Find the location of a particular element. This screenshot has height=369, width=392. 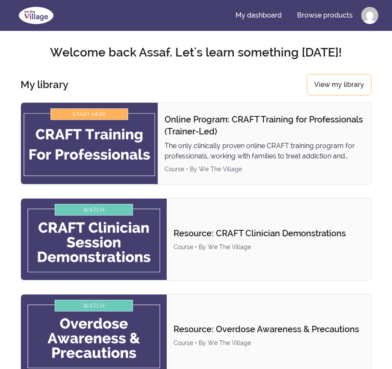

h3: My library is located at coordinates (44, 85).